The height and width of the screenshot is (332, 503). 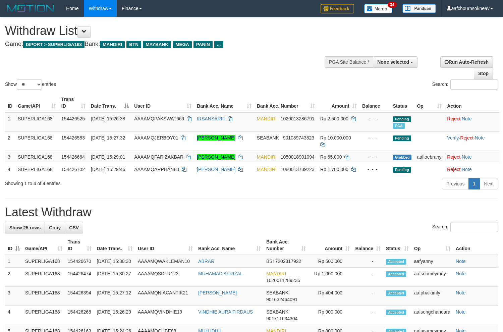 I want to click on a: Stop, so click(x=483, y=73).